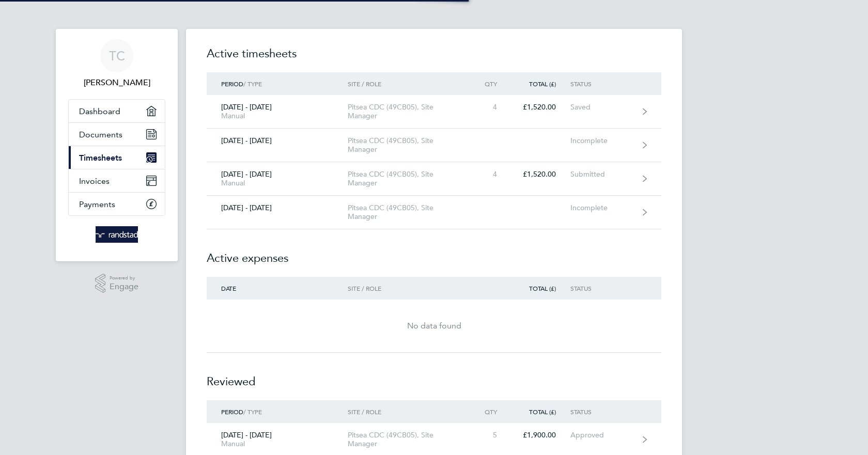 The width and height of the screenshot is (868, 455). Describe the element at coordinates (277, 288) in the screenshot. I see `div: Date` at that location.